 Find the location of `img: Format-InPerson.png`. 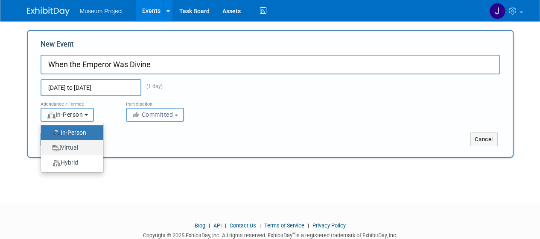

img: Format-InPerson.png is located at coordinates (56, 133).